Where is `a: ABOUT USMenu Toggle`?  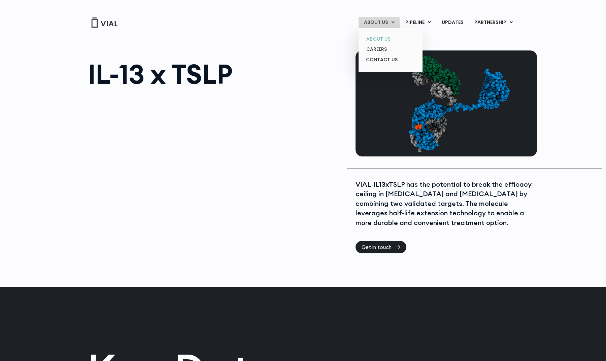
a: ABOUT USMenu Toggle is located at coordinates (379, 23).